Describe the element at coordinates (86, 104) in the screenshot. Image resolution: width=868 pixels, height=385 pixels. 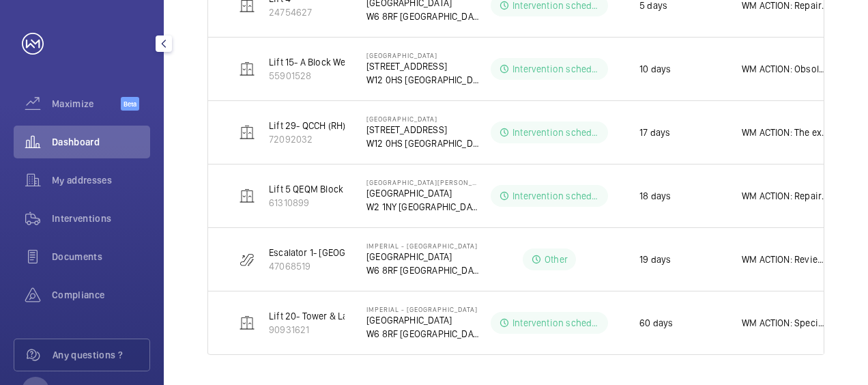
I see `span: Maximize` at that location.